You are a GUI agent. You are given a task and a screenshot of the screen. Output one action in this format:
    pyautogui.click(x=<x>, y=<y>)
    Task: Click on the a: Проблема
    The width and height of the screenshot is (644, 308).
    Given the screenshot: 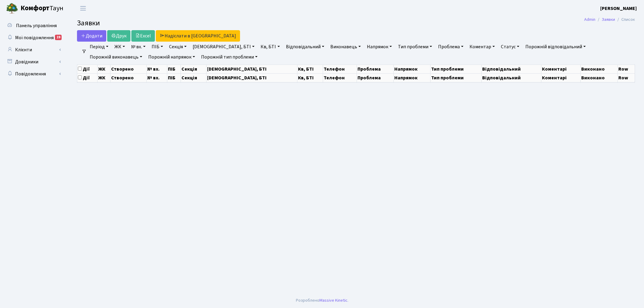 What is the action you would take?
    pyautogui.click(x=451, y=47)
    